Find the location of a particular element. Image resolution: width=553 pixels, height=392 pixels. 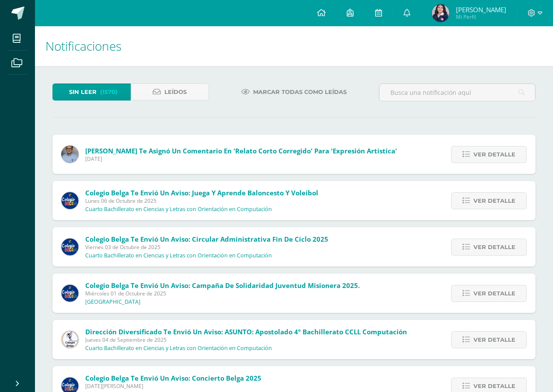

span: (1570) is located at coordinates (109, 92).